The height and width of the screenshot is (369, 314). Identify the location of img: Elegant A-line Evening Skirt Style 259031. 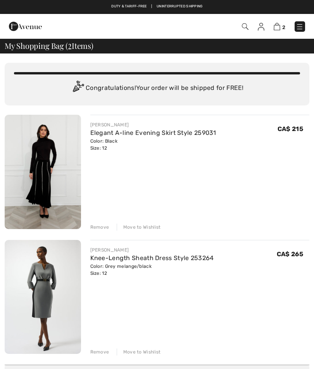
(43, 172).